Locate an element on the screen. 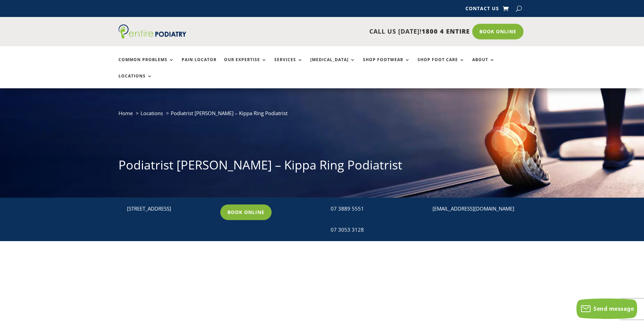 The image size is (644, 324). span: Locations is located at coordinates (152, 113).